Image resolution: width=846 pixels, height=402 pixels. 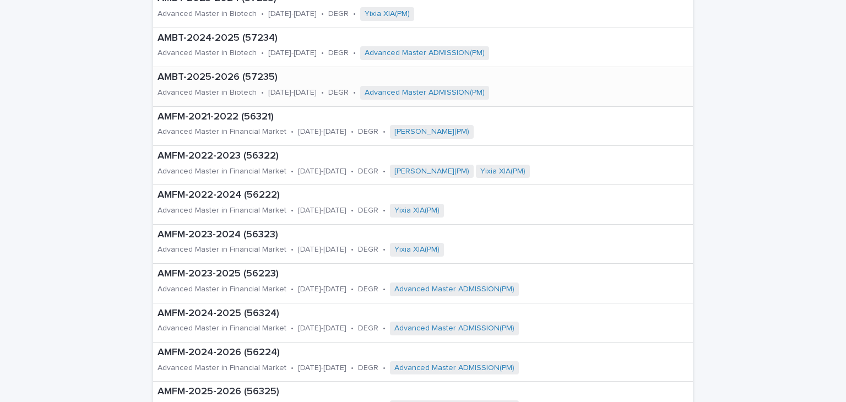 I want to click on p: AMFM-2023-2024 (56323), so click(x=362, y=235).